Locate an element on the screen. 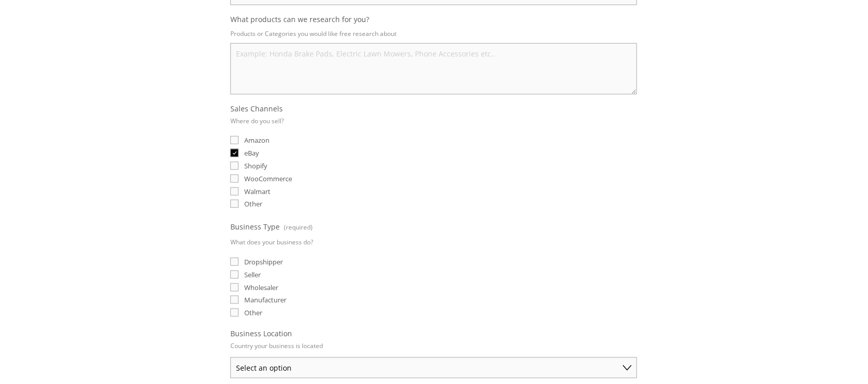 The width and height of the screenshot is (868, 384). p: Products or Categories you would like free research about is located at coordinates (433, 34).